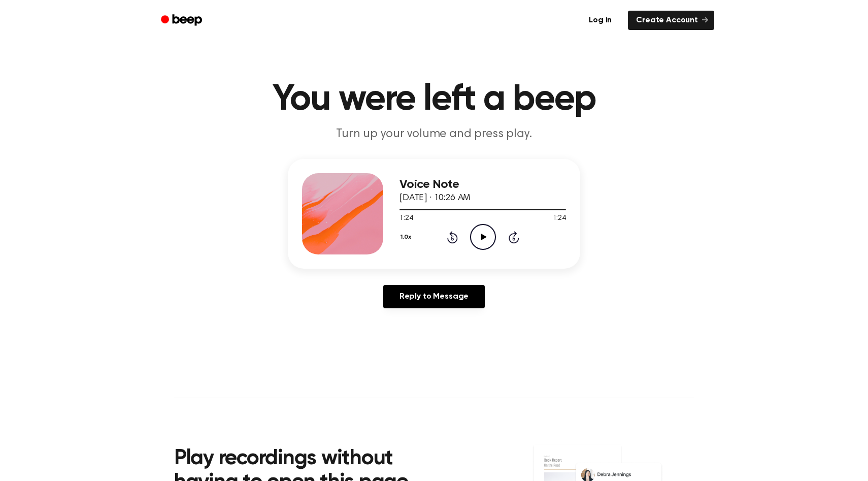 The height and width of the screenshot is (481, 868). What do you see at coordinates (434, 134) in the screenshot?
I see `p: Turn up your volume and press play.` at bounding box center [434, 134].